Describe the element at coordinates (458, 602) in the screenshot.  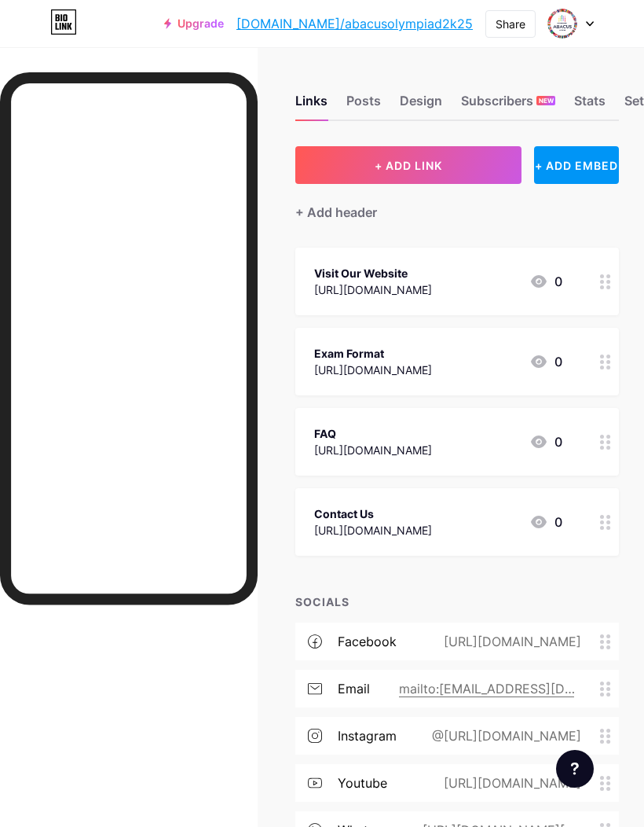
I see `div: SOCIALS` at that location.